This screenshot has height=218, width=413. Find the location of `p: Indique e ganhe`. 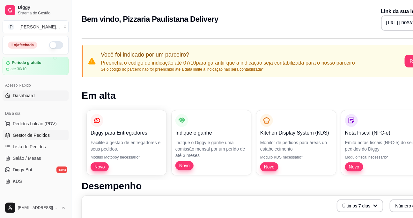

p: Indique e ganhe is located at coordinates (212, 133).